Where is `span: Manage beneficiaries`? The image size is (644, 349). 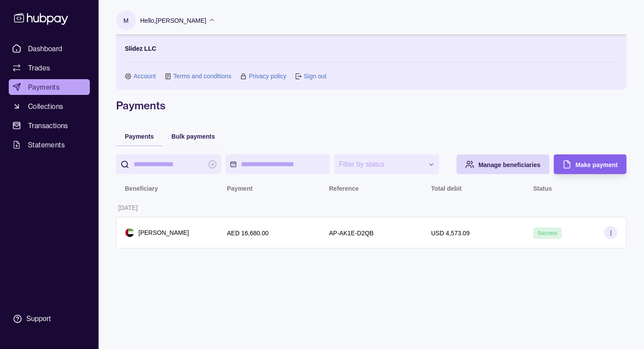
span: Manage beneficiaries is located at coordinates (509, 165).